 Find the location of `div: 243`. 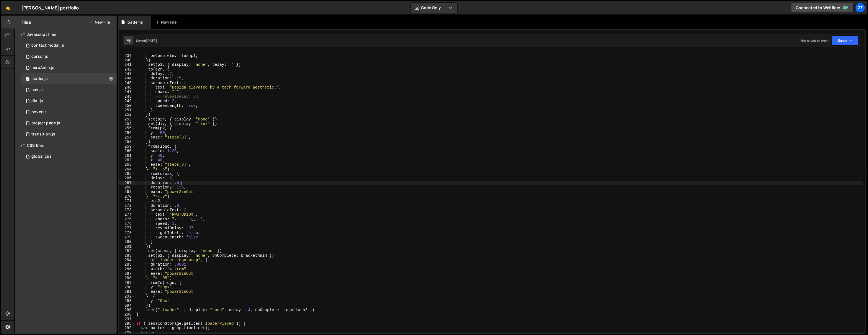

div: 243 is located at coordinates (127, 74).